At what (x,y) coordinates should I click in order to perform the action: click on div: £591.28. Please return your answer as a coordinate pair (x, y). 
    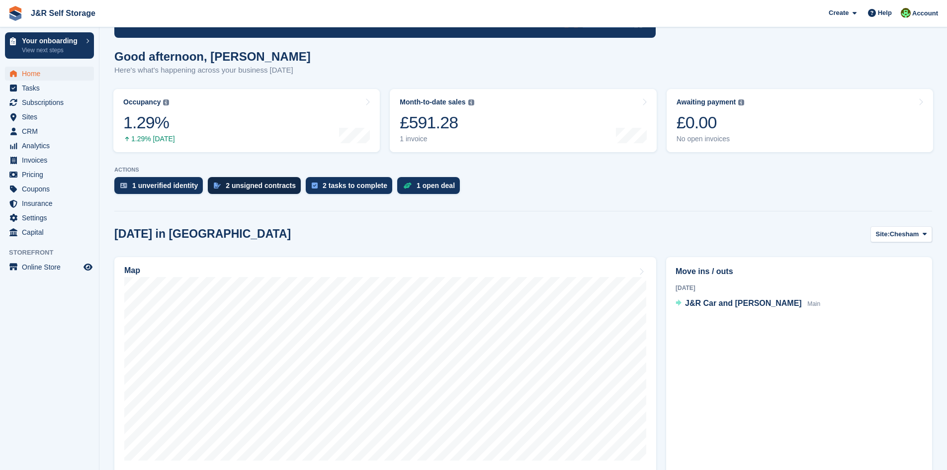
    Looking at the image, I should click on (436, 122).